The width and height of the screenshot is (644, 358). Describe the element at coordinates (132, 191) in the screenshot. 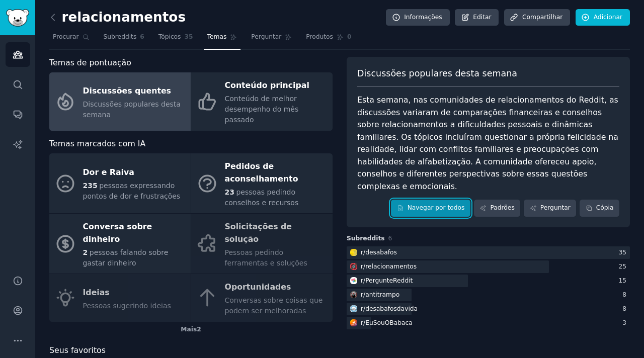

I see `font: pessoas expressando pontos de dor e frustrações` at that location.